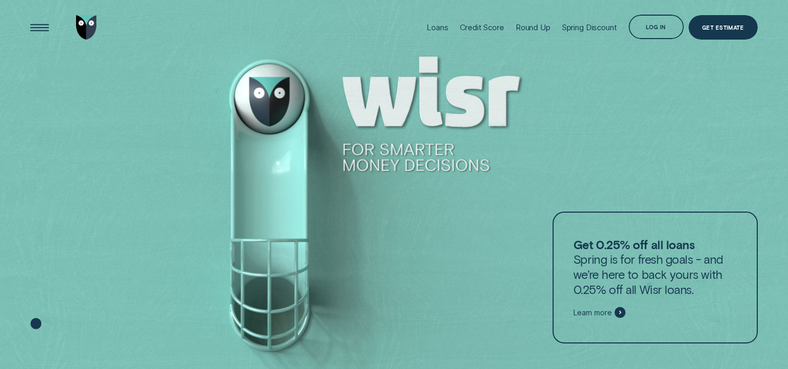 This screenshot has height=369, width=788. What do you see at coordinates (656, 27) in the screenshot?
I see `button: Log in` at bounding box center [656, 27].